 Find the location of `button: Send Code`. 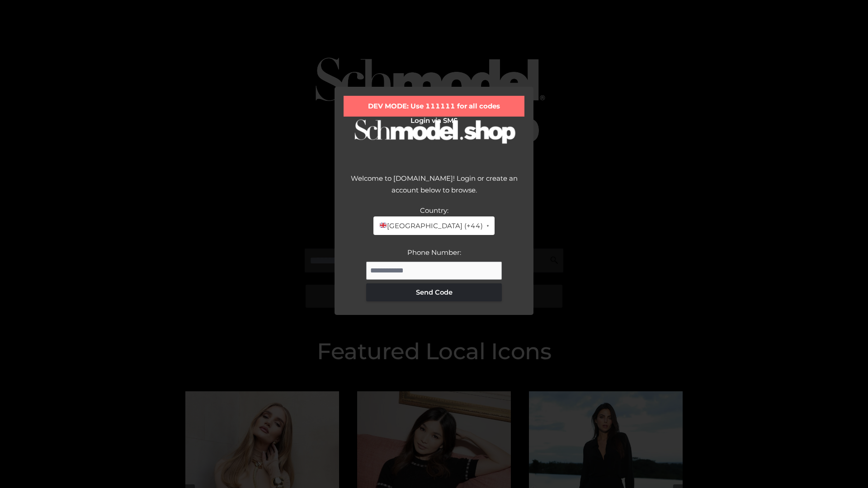

button: Send Code is located at coordinates (434, 292).